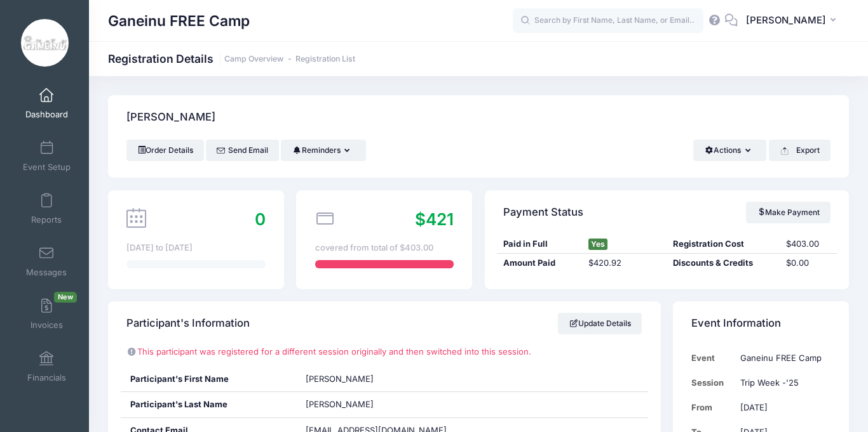 Image resolution: width=868 pixels, height=432 pixels. What do you see at coordinates (46, 378) in the screenshot?
I see `span: Financials` at bounding box center [46, 378].